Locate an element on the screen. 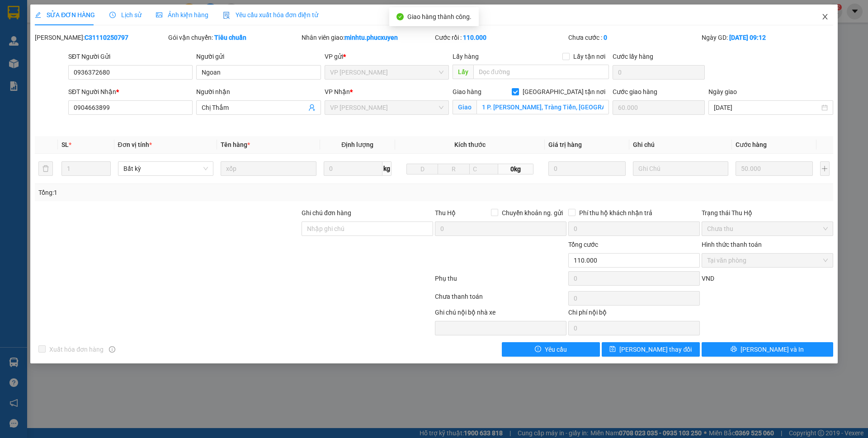  div: Chưa thanh toán is located at coordinates (500, 299).